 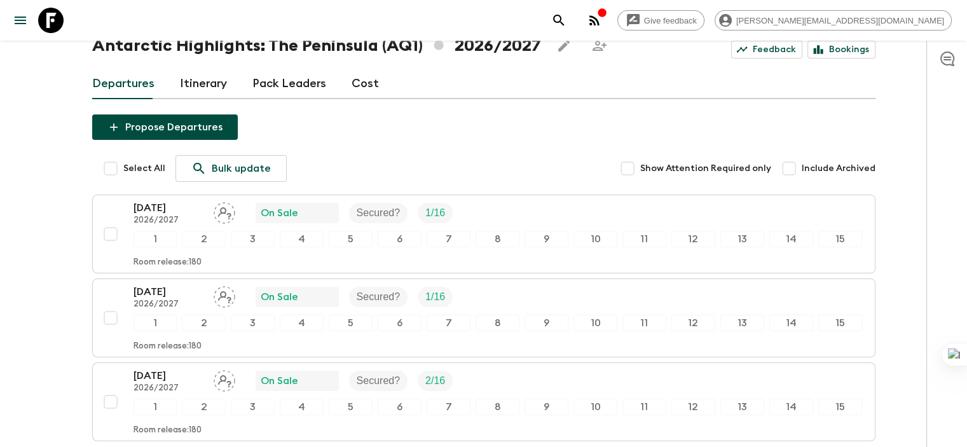 I want to click on span: Include Archived, so click(x=839, y=169).